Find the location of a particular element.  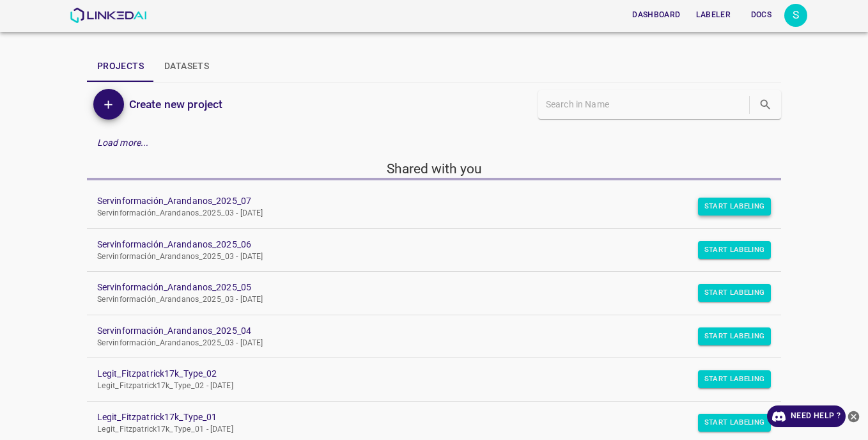

input: Search in Name is located at coordinates (646, 104).